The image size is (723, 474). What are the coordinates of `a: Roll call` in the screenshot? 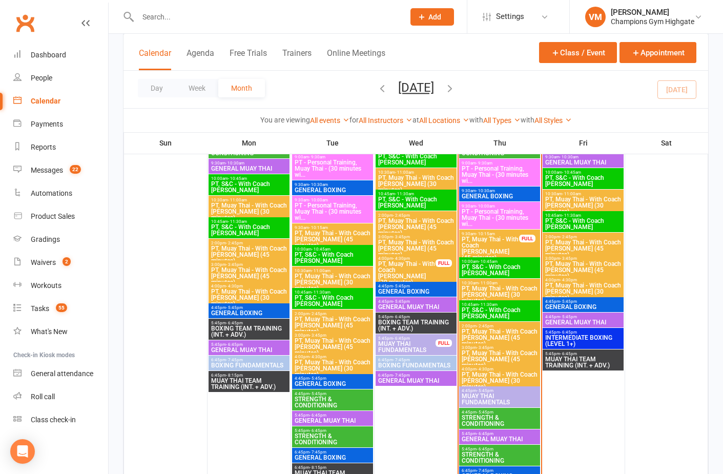 It's located at (60, 396).